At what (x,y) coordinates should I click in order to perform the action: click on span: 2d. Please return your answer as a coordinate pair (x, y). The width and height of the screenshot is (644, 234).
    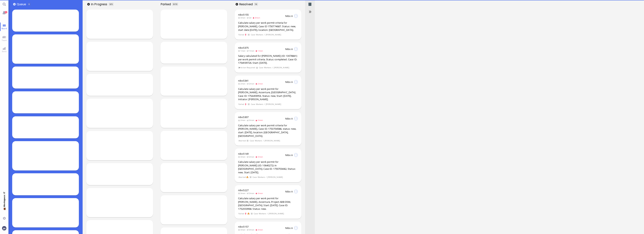
    Looking at the image, I should click on (250, 18).